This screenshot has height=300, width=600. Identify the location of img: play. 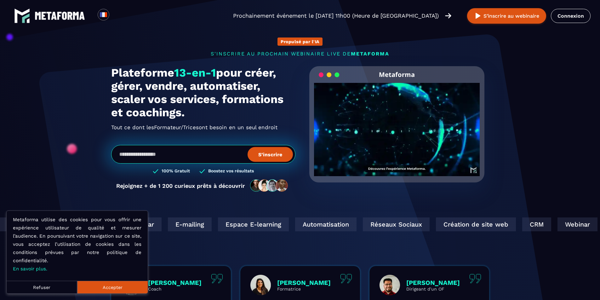
(478, 16).